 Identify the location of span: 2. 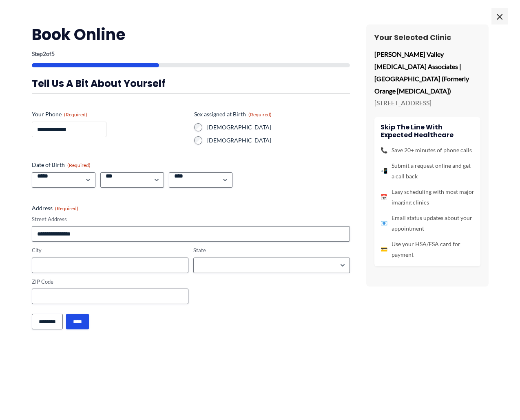
(44, 54).